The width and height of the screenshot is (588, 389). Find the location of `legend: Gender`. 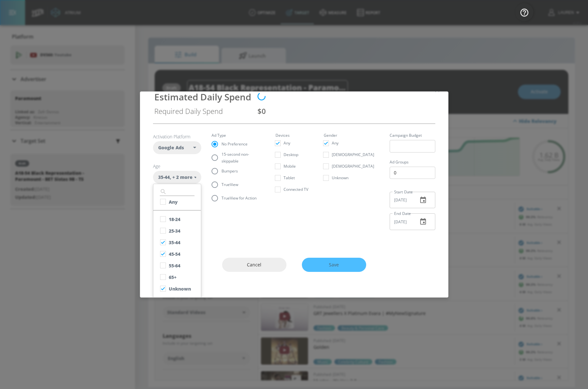

legend: Gender is located at coordinates (330, 136).